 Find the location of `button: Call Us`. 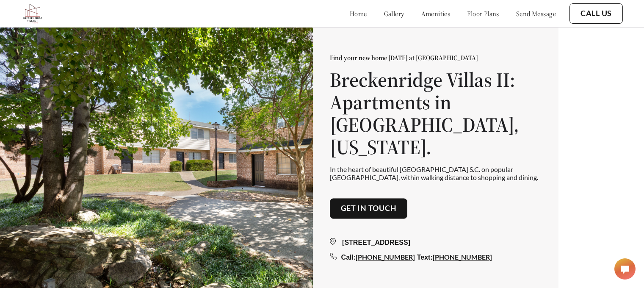

button: Call Us is located at coordinates (596, 14).